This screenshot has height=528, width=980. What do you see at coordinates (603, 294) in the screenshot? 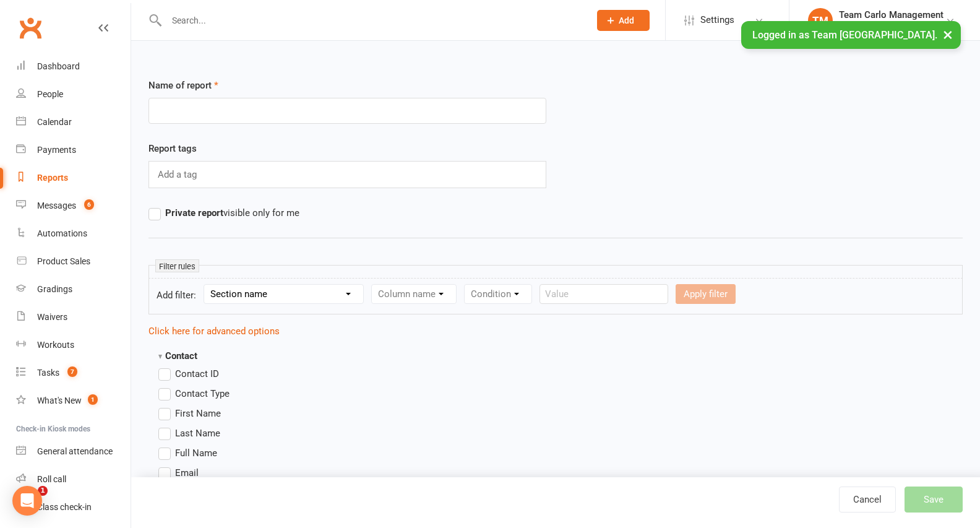
I see `input: Value` at bounding box center [603, 294].